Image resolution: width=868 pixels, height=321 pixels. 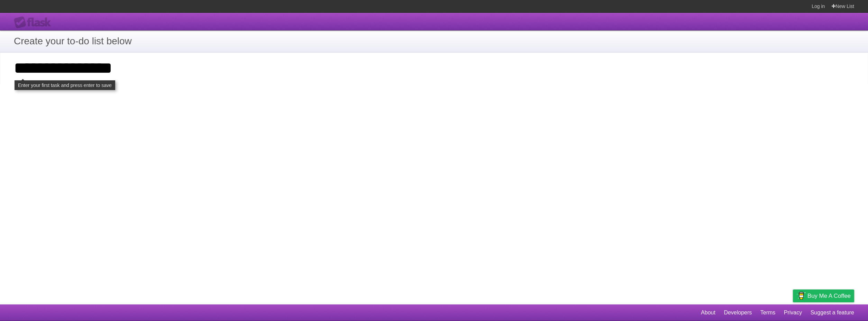 I want to click on span: Buy me a coffee, so click(x=829, y=296).